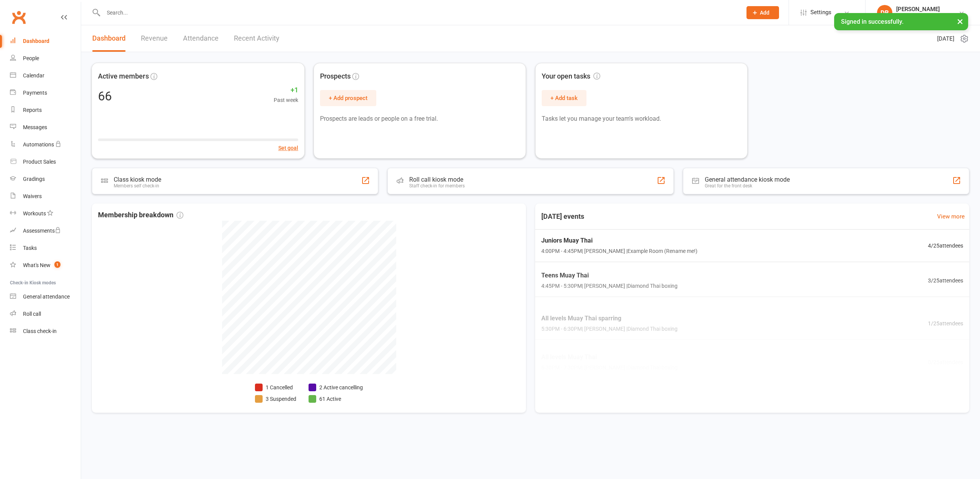  I want to click on span: 0 / 25 attendees, so click(945, 361).